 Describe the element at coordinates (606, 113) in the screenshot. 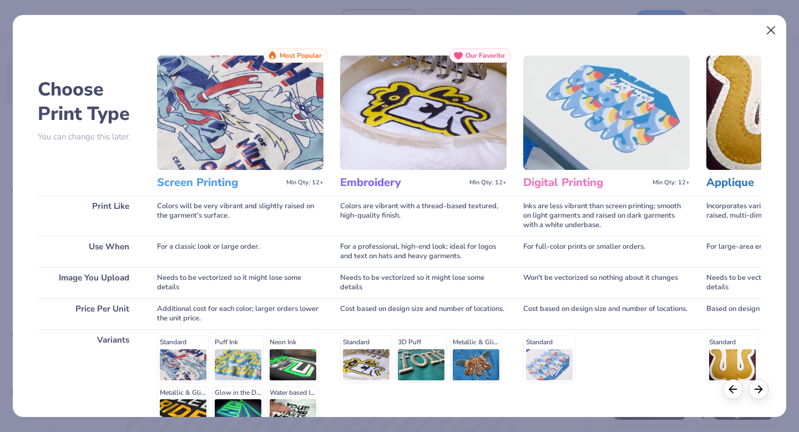

I see `img: Digital Printing` at that location.